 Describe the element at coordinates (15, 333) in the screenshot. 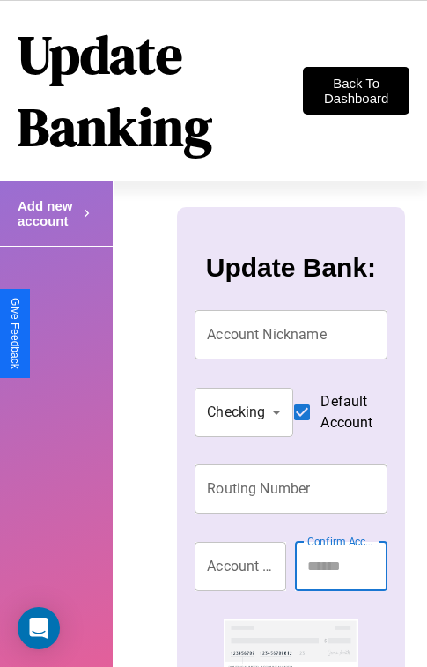

I see `div: Give Feedback` at that location.